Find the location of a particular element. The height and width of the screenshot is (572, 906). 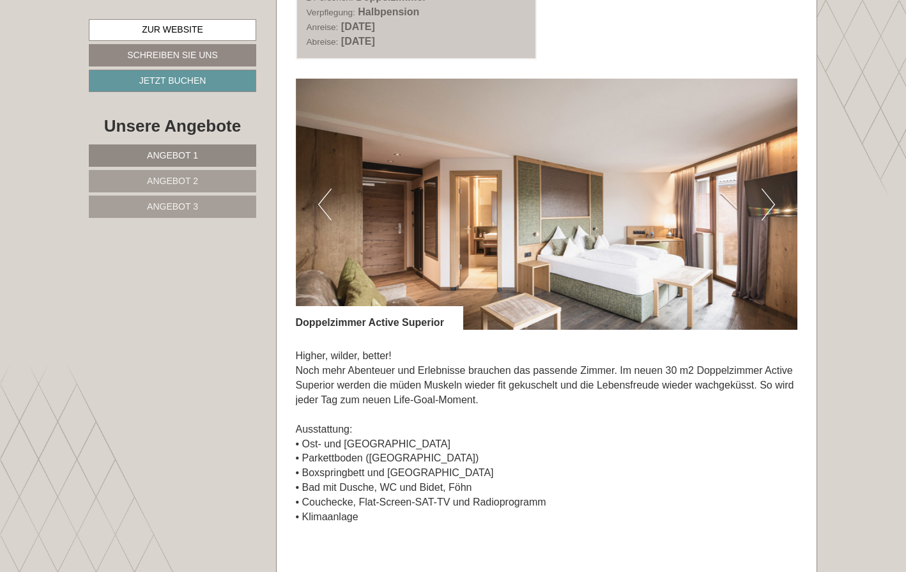

span: Angebot 3 is located at coordinates (173, 206).